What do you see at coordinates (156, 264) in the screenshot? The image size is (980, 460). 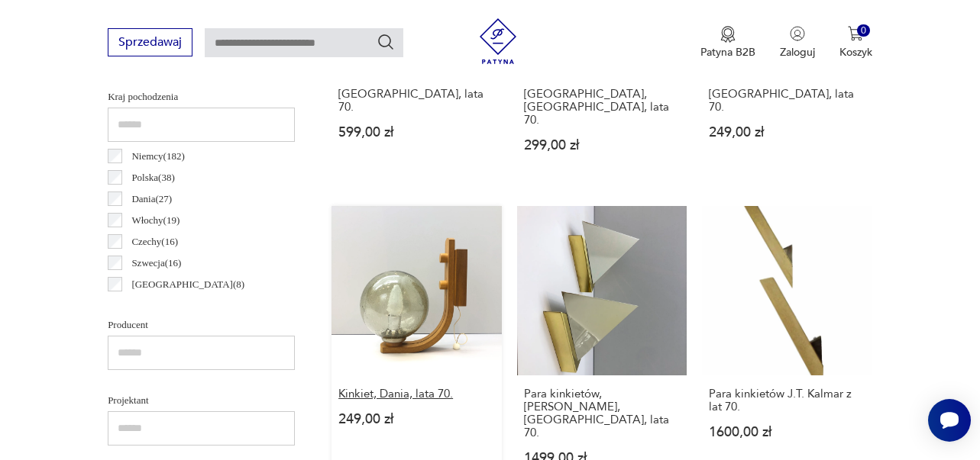 I see `p: Szwecja ( 16 )` at bounding box center [156, 264].